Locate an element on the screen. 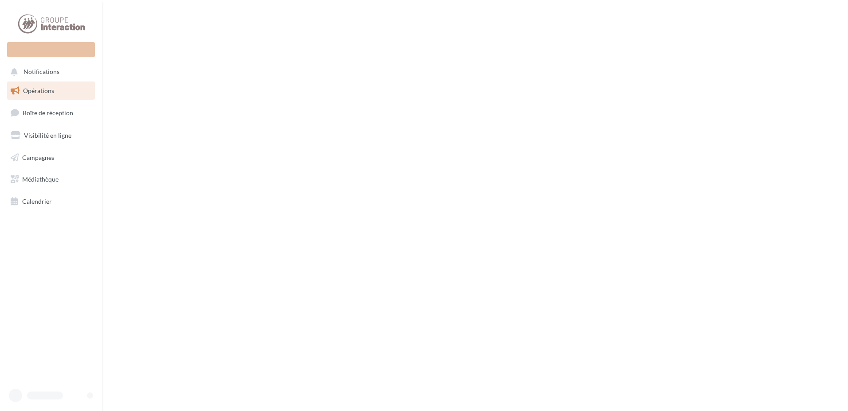  a: Visibilité en ligne is located at coordinates (51, 136).